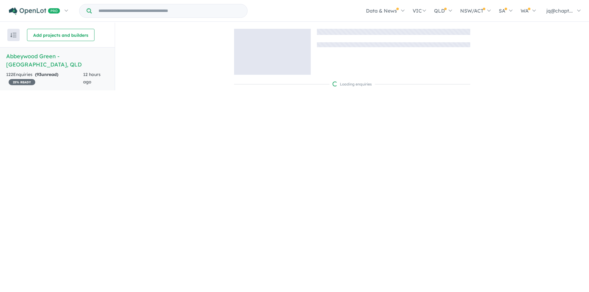 The height and width of the screenshot is (292, 589). What do you see at coordinates (169, 11) in the screenshot?
I see `input: Try estate name, suburb, builder or developer` at bounding box center [169, 11].